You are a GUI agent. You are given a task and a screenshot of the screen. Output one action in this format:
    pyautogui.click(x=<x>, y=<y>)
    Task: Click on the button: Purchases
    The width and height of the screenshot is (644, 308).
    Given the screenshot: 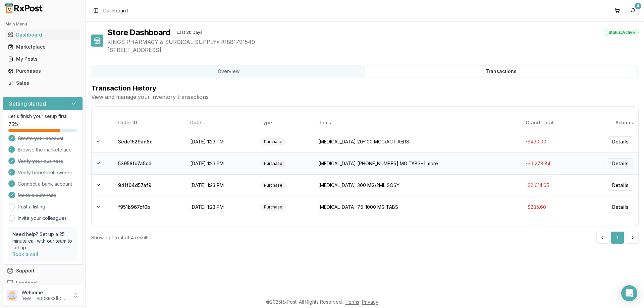 What is the action you would take?
    pyautogui.click(x=42, y=71)
    